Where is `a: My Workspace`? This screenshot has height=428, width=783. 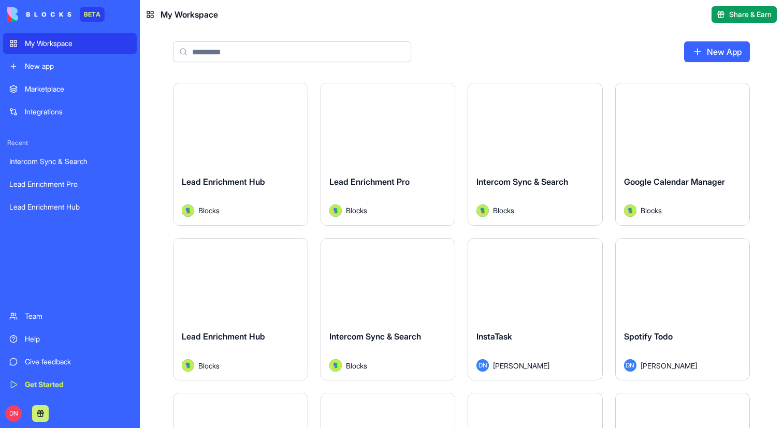
a: My Workspace is located at coordinates (70, 43).